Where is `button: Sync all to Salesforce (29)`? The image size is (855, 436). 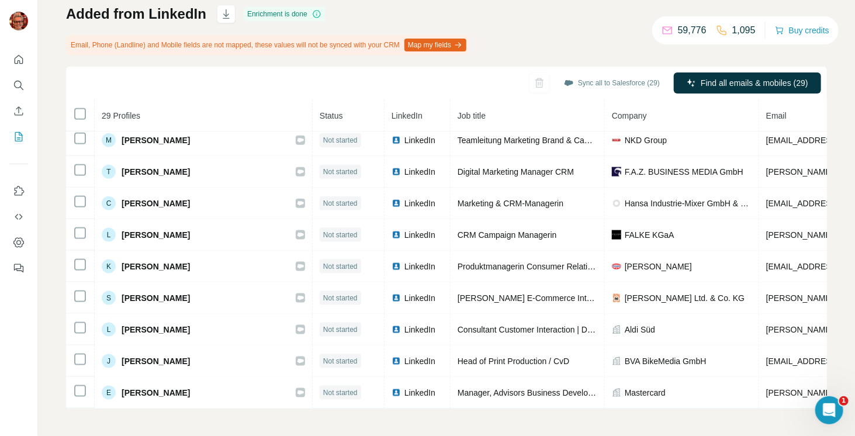 button: Sync all to Salesforce (29) is located at coordinates (612, 83).